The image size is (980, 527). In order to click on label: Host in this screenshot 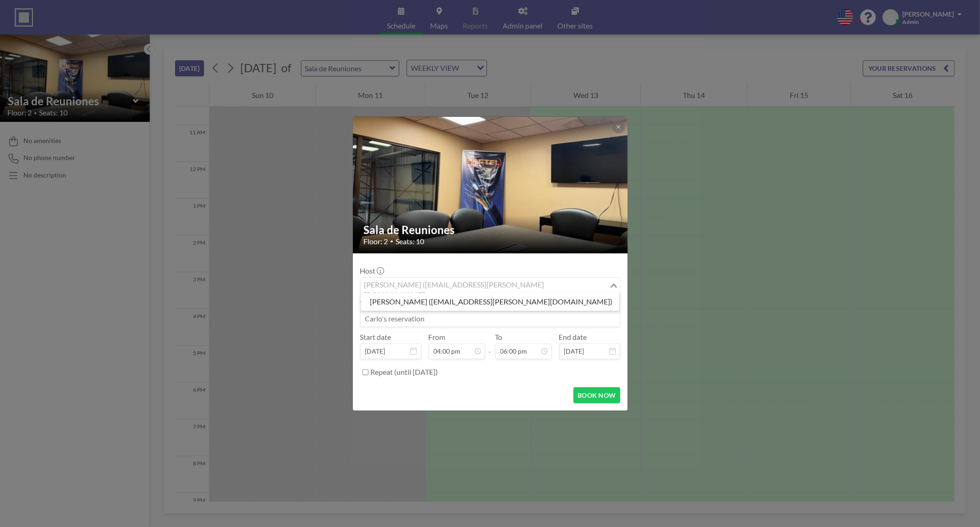, I will do `click(371, 271)`.